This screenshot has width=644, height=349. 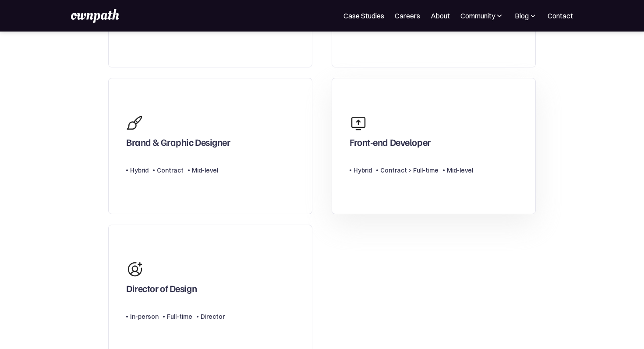 What do you see at coordinates (210, 146) in the screenshot?
I see `a: Brand & Graphic DesignerHybridContractMid-level` at bounding box center [210, 146].